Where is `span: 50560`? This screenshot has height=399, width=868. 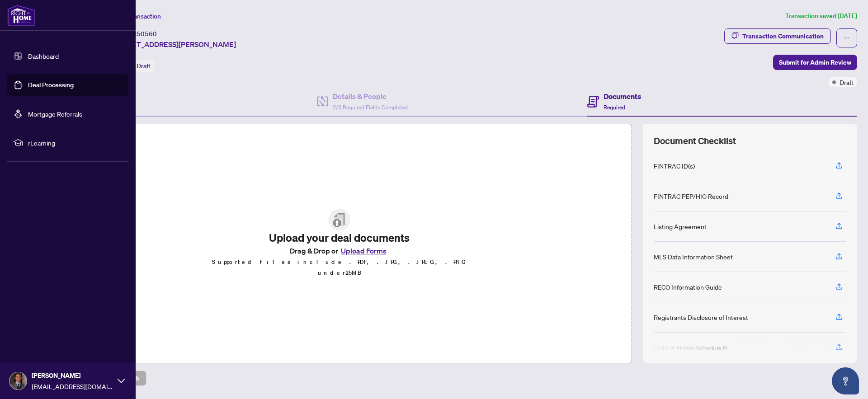
span: 50560 is located at coordinates (146, 34).